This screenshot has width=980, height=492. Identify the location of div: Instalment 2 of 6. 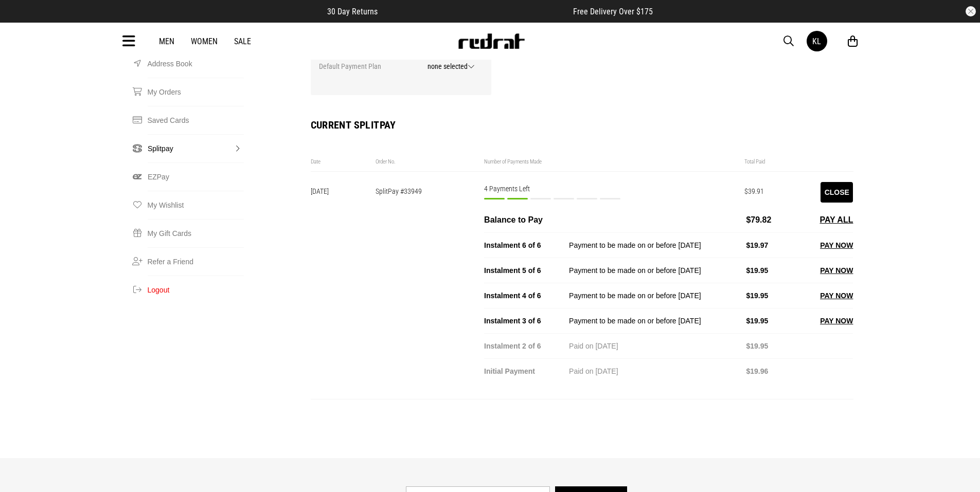
(526, 346).